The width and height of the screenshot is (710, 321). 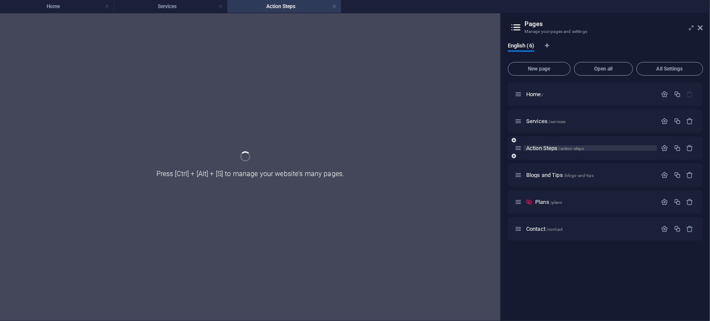 What do you see at coordinates (605, 50) in the screenshot?
I see `div: Language Tabs` at bounding box center [605, 50].